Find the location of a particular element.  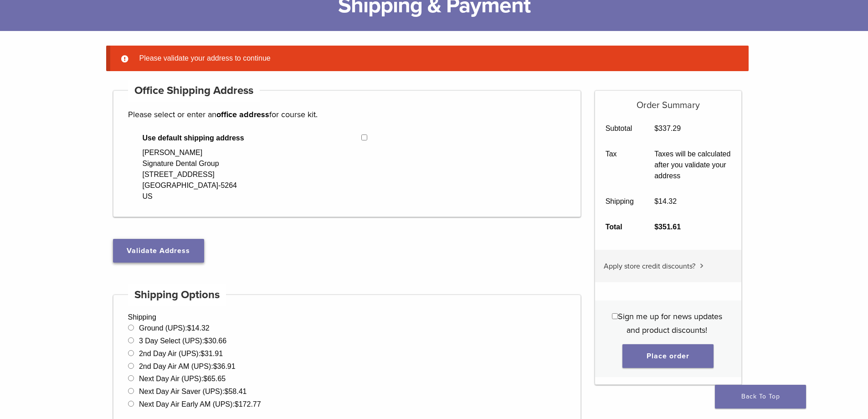

th: Shipping is located at coordinates (620, 201).